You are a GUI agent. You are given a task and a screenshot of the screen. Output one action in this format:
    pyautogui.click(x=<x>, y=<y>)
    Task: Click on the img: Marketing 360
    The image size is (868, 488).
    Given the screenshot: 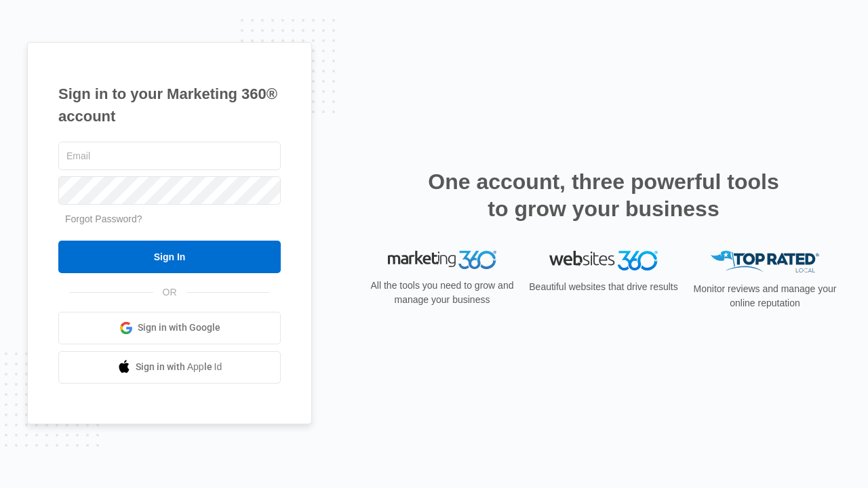 What is the action you would take?
    pyautogui.click(x=442, y=260)
    